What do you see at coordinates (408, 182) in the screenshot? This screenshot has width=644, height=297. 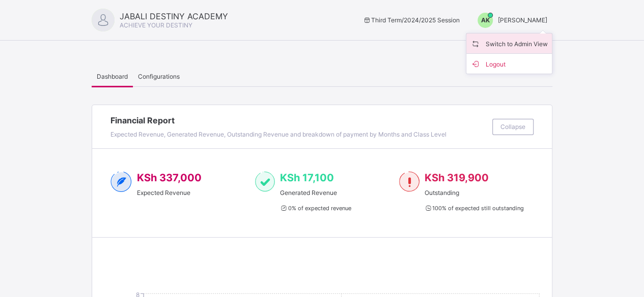 I see `img: outstanding-1.146d663e52f09953f639664a84e30106.svg` at bounding box center [408, 182].